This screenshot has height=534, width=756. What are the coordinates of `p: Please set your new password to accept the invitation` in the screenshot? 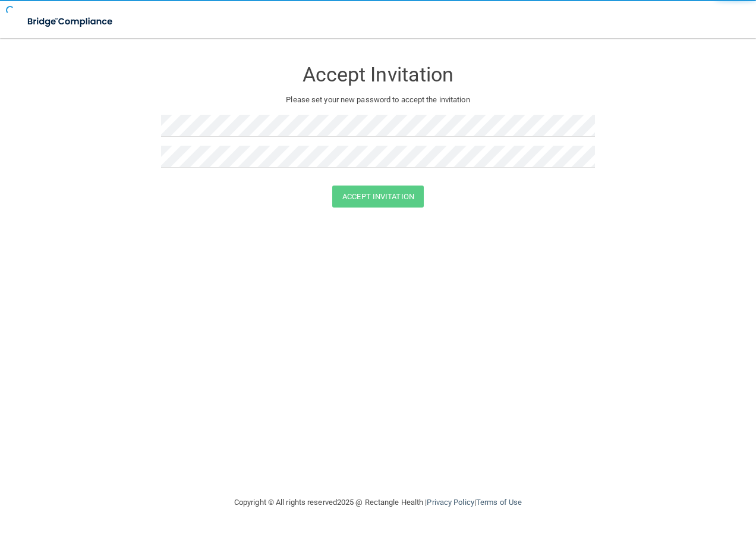 It's located at (378, 100).